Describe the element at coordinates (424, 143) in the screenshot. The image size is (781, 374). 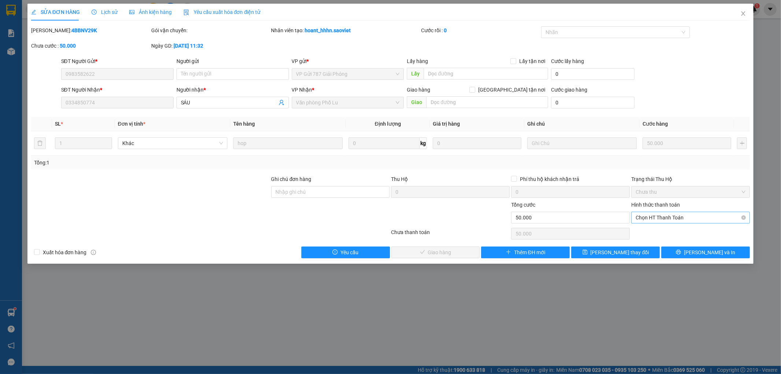
I see `span: kg` at that location.